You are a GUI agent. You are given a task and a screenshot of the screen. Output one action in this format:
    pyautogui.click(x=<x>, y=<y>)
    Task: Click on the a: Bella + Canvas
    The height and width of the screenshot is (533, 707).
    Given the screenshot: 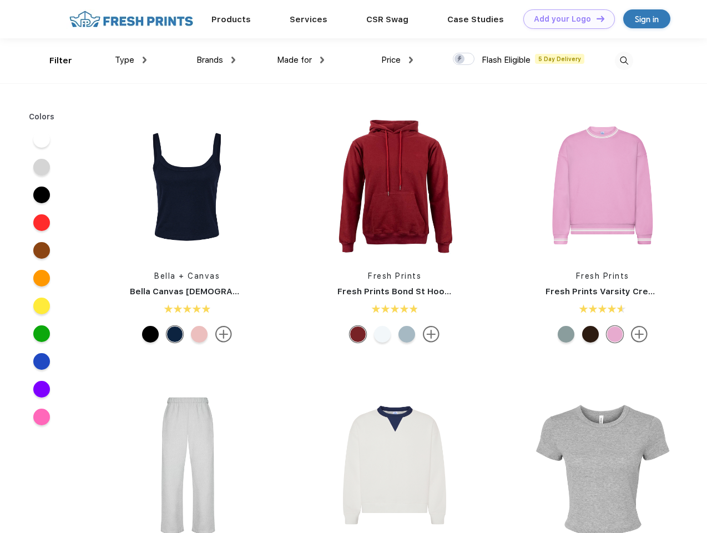 What is the action you would take?
    pyautogui.click(x=187, y=276)
    